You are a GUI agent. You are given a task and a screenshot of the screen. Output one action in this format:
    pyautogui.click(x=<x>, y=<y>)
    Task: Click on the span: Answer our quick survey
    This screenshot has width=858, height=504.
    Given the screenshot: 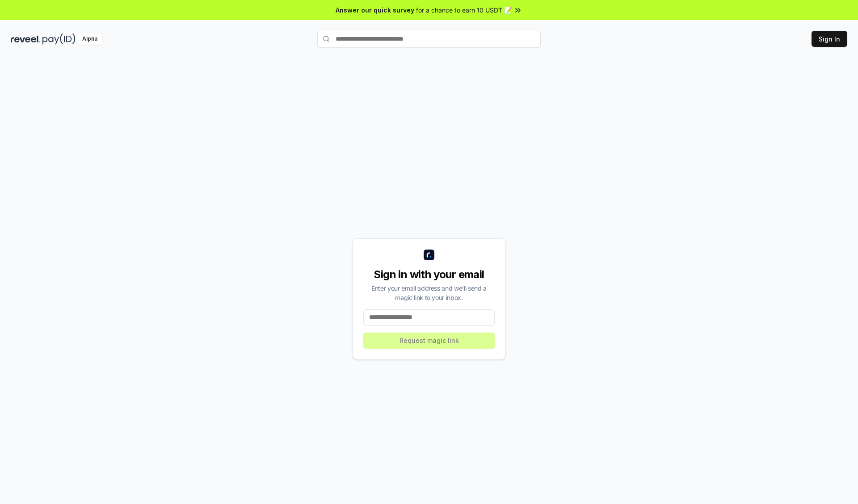 What is the action you would take?
    pyautogui.click(x=375, y=10)
    